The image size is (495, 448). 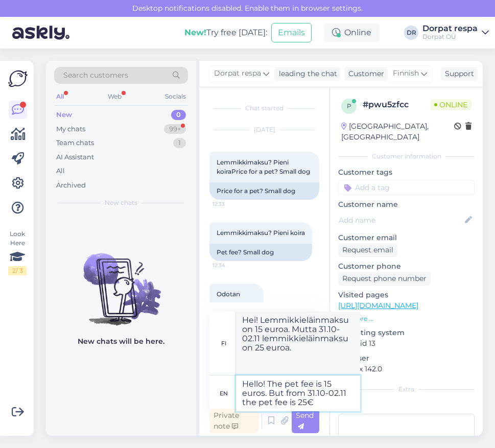 I want to click on div: 0, so click(x=179, y=115).